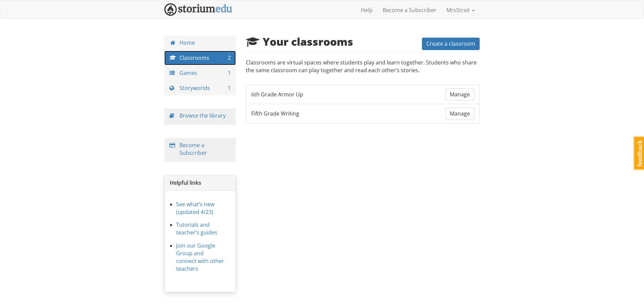 This screenshot has height=306, width=644. I want to click on a: Join our Google Group and connect with other teachers, so click(200, 257).